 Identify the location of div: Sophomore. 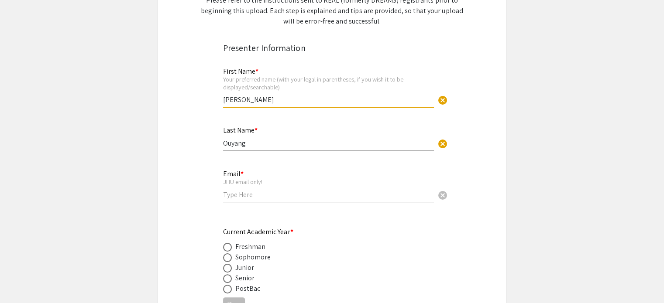
(253, 257).